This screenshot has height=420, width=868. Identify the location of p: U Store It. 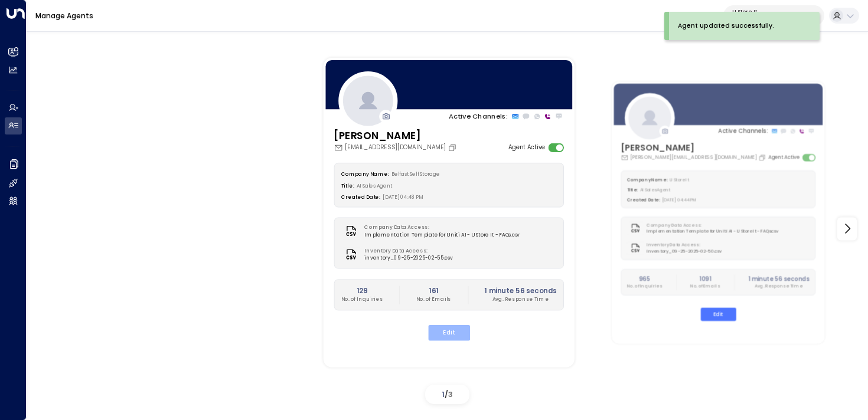
(767, 12).